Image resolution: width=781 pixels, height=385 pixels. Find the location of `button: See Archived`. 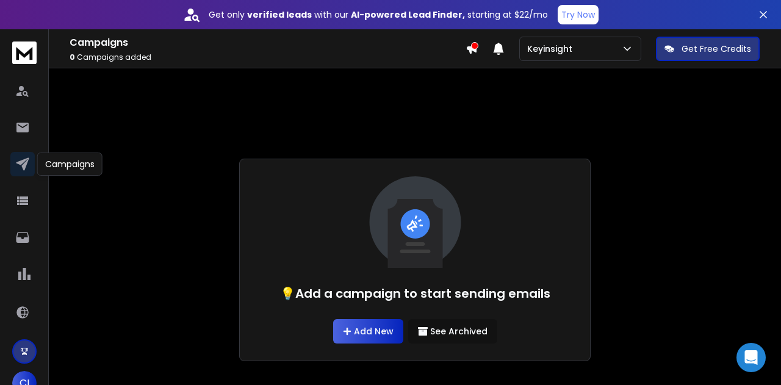

button: See Archived is located at coordinates (452, 331).